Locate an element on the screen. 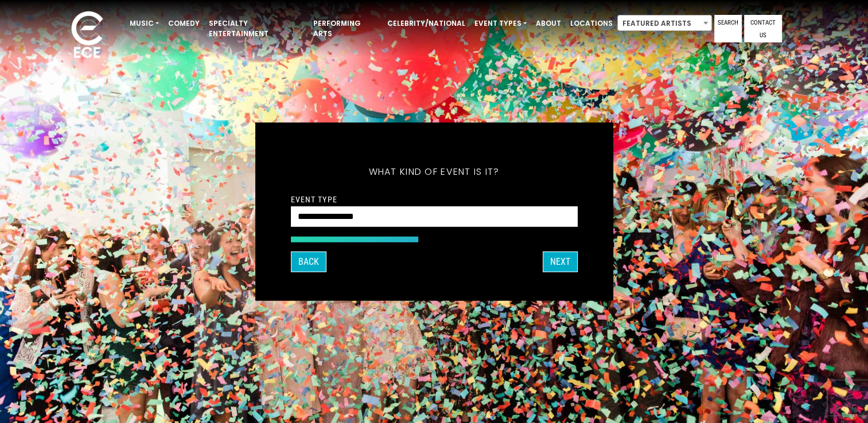 Image resolution: width=868 pixels, height=423 pixels. button: Next is located at coordinates (560, 262).